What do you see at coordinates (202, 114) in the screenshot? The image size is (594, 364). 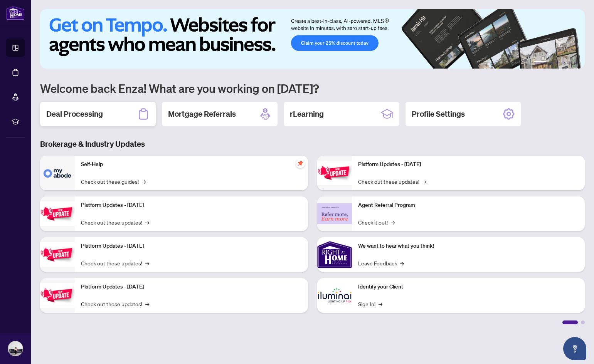 I see `h2: Mortgage Referrals` at bounding box center [202, 114].